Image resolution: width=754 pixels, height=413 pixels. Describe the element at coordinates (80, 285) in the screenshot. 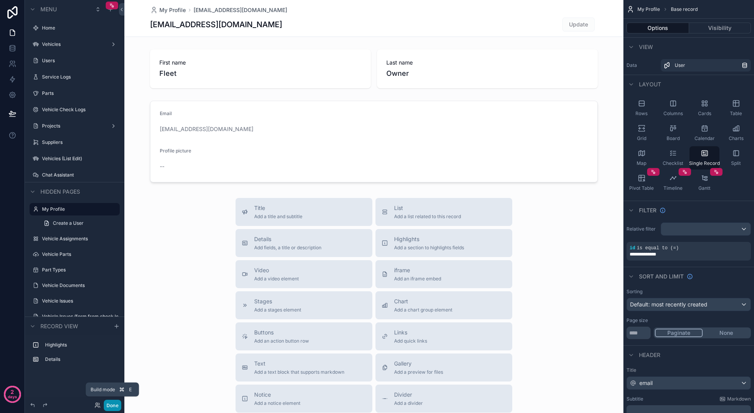

I see `label: Vehicle Documents` at that location.